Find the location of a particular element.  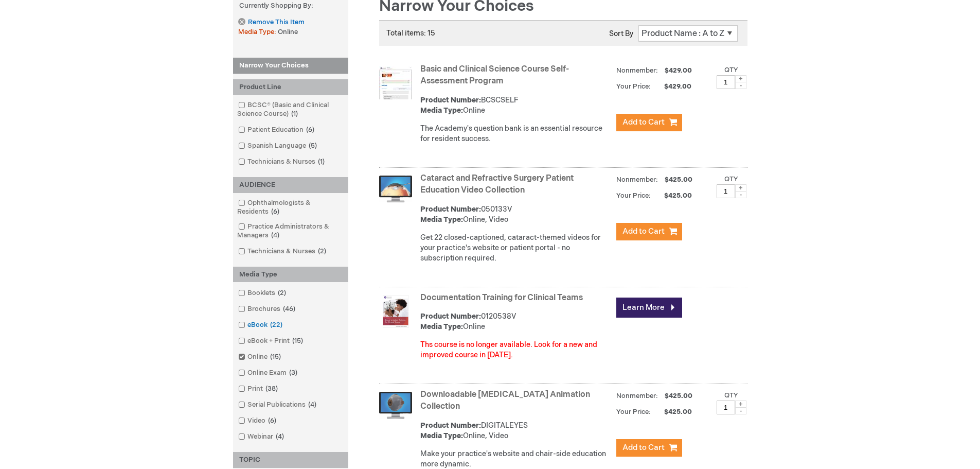

a: Print38 is located at coordinates (259, 388).